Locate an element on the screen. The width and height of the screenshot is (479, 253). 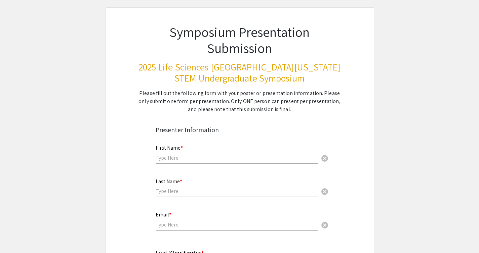
mat-label: Last Name is located at coordinates (169, 181).